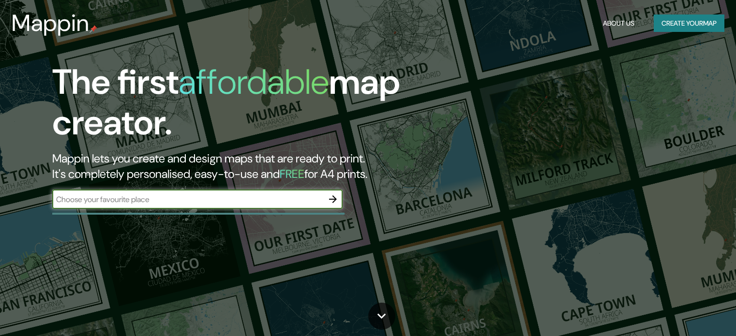  Describe the element at coordinates (236, 166) in the screenshot. I see `h2: Mappin lets you create and design maps that are ready to print. It's completely personalised, eas...` at that location.